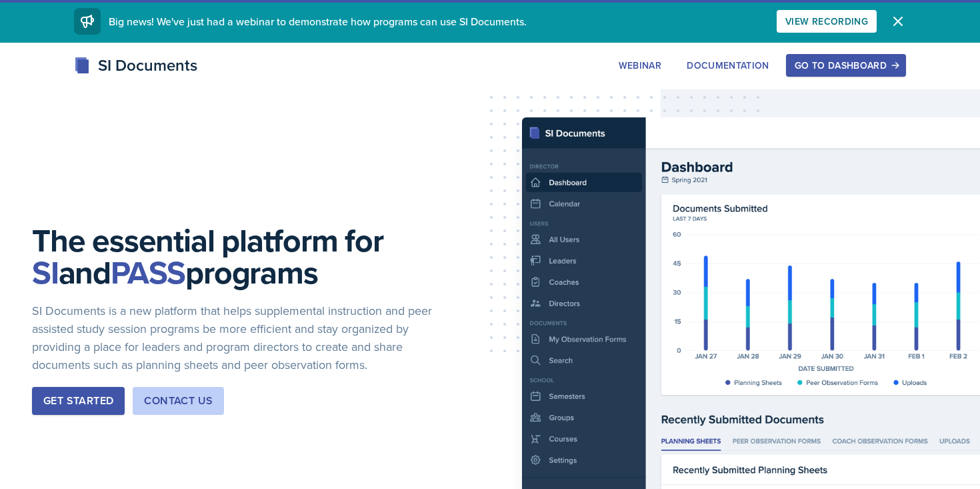  I want to click on div: View Recording, so click(827, 21).